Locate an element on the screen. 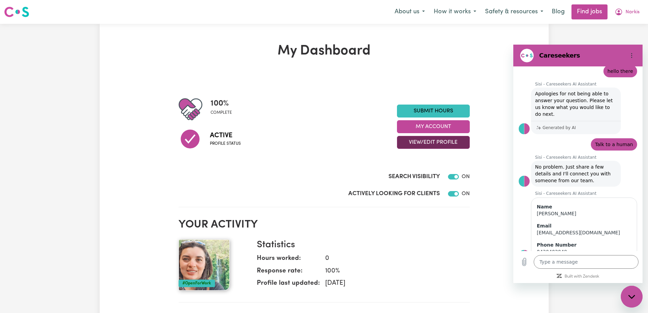  dt: Response rate: is located at coordinates (288, 272).